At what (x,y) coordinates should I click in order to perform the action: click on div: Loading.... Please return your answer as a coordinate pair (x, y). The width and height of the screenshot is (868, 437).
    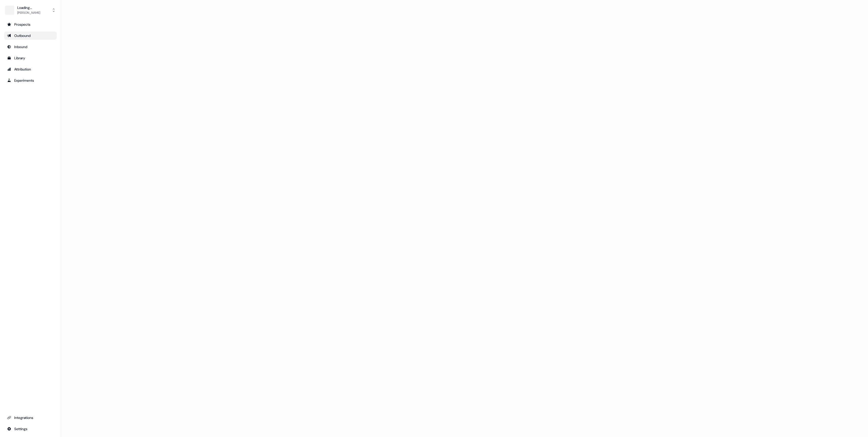
    Looking at the image, I should click on (29, 8).